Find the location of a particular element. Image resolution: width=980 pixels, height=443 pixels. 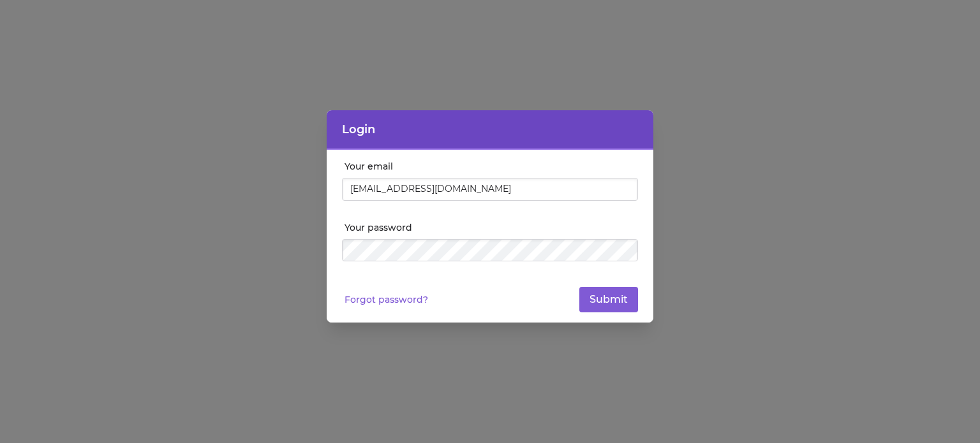

input: Email is located at coordinates (490, 189).